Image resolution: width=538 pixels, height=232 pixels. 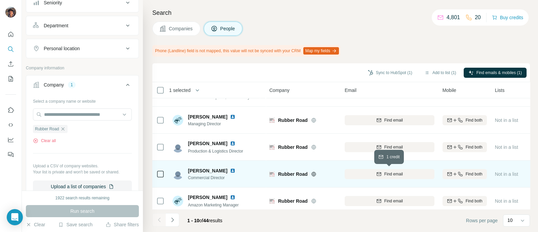 I want to click on span: 1 - 10, so click(x=193, y=220).